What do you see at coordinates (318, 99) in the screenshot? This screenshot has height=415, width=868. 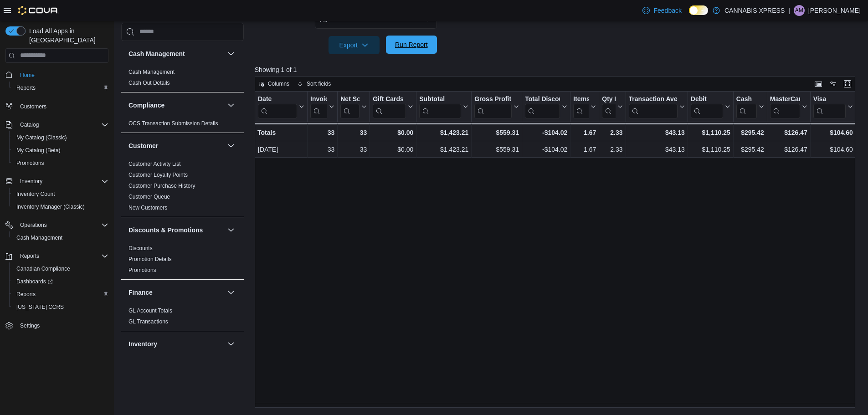 I see `div: Invoices Sold` at bounding box center [318, 99].